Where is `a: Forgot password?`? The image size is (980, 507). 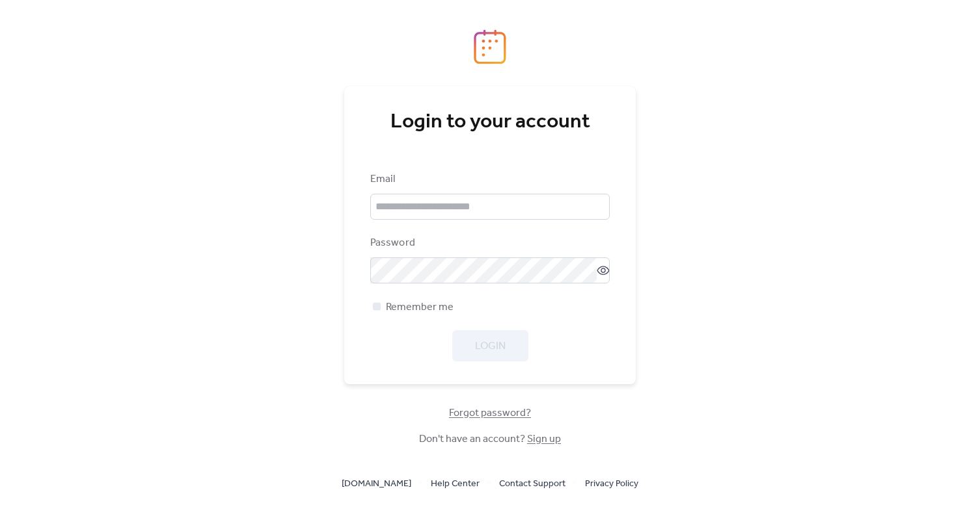 a: Forgot password? is located at coordinates (490, 413).